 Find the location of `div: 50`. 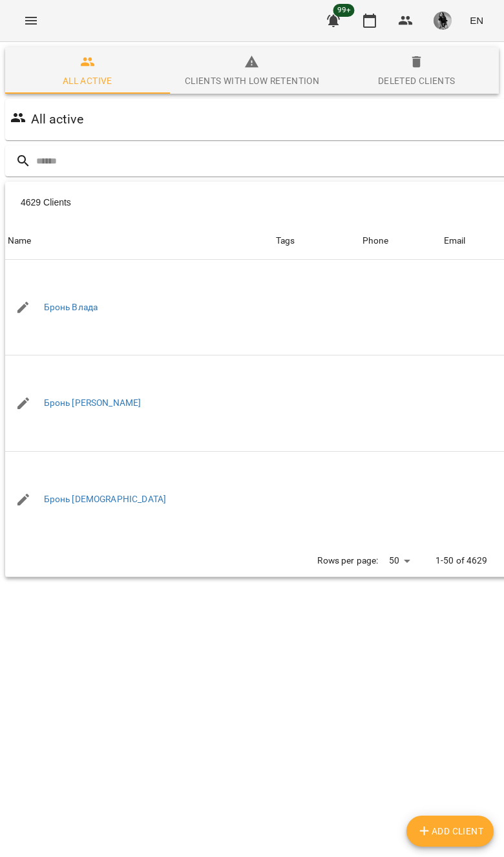

div: 50 is located at coordinates (400, 560).